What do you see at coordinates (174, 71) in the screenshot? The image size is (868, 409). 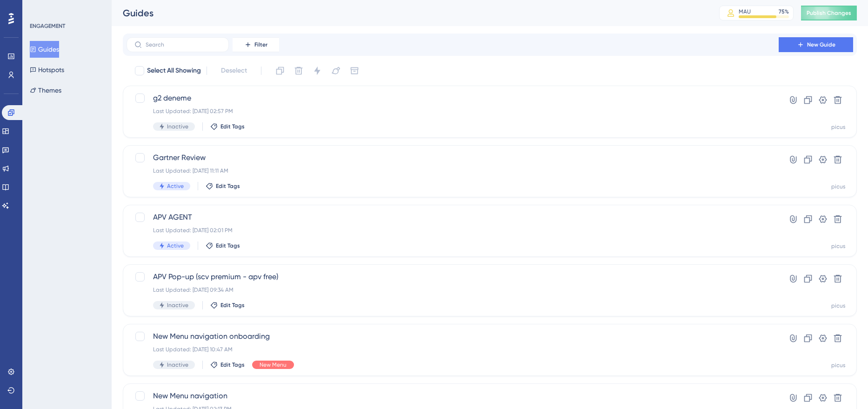 I see `span: Select All Showing` at bounding box center [174, 71].